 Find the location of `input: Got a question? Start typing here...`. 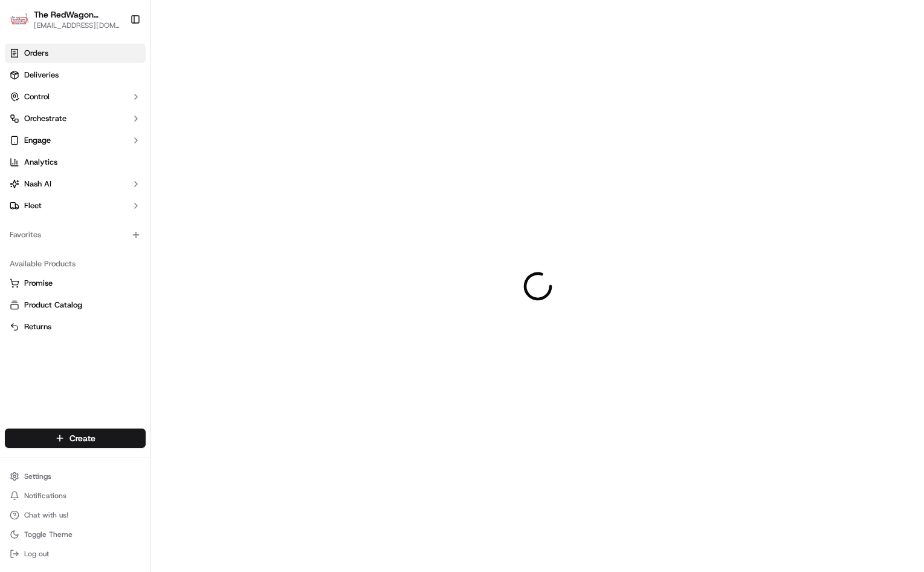

input: Got a question? Start typing here... is located at coordinates (125, 84).